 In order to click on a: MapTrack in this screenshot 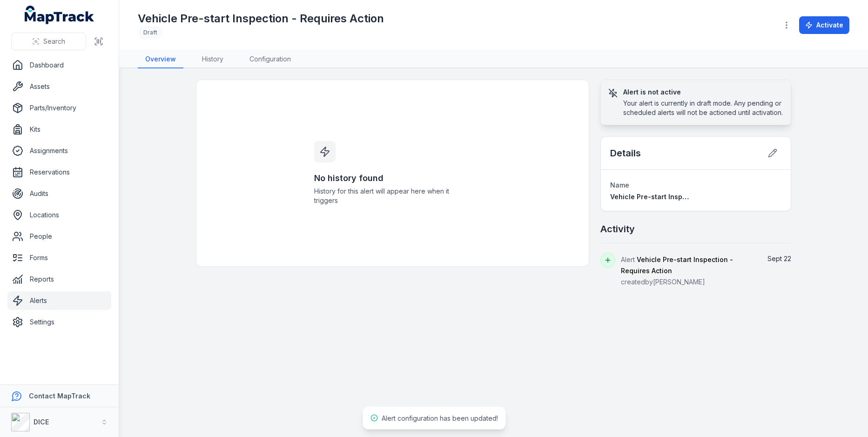, I will do `click(60, 15)`.